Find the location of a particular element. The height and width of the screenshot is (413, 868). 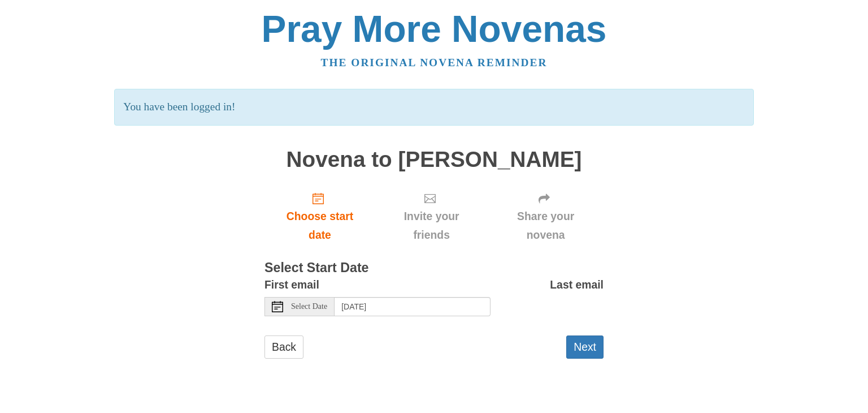

a: Back is located at coordinates (284, 347).